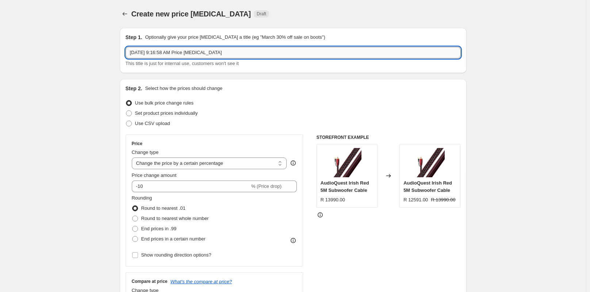  I want to click on span: Set product prices individually, so click(167, 113).